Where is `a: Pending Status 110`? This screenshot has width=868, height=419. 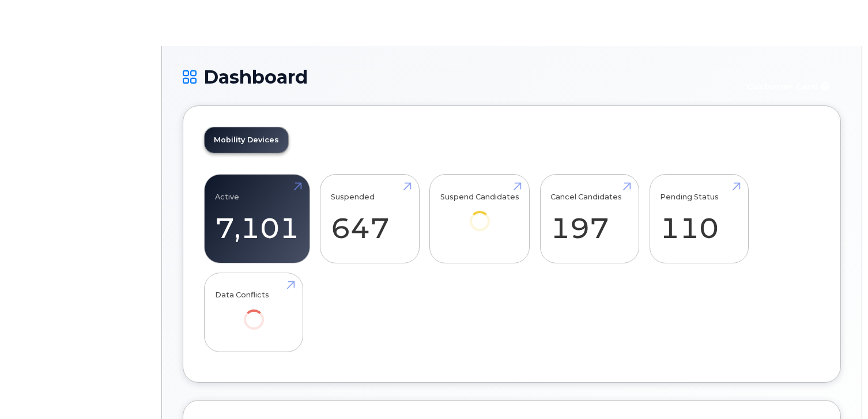
a: Pending Status 110 is located at coordinates (699, 219).